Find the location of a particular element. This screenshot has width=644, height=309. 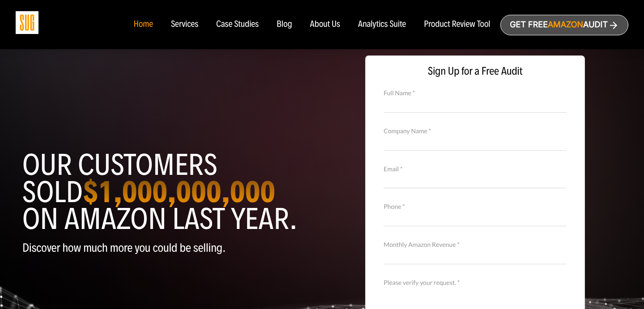

p: Discover how much more you could be selling. is located at coordinates (169, 248).